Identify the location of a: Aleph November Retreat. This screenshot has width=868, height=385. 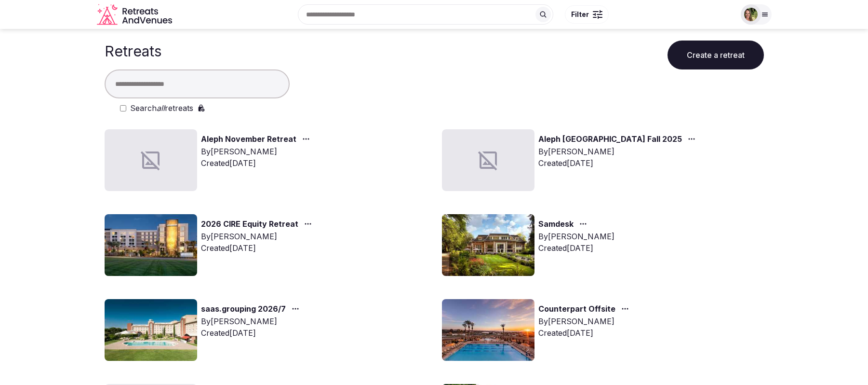
(249, 139).